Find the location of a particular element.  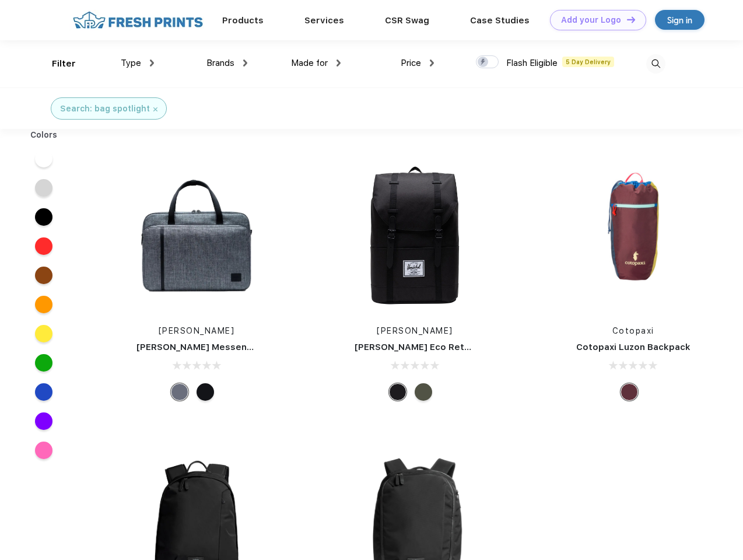

div: Forest is located at coordinates (424, 392).